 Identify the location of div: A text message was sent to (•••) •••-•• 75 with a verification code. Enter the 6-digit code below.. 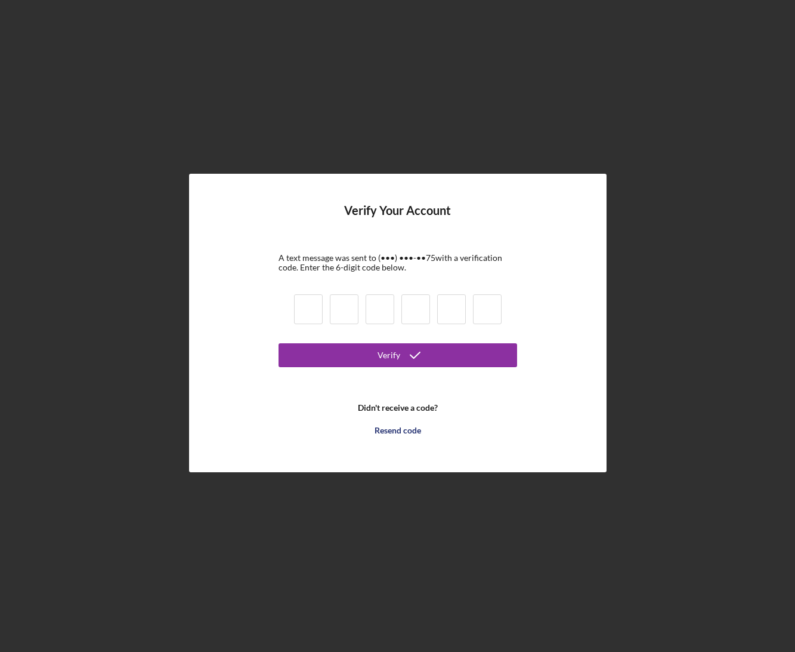
(398, 263).